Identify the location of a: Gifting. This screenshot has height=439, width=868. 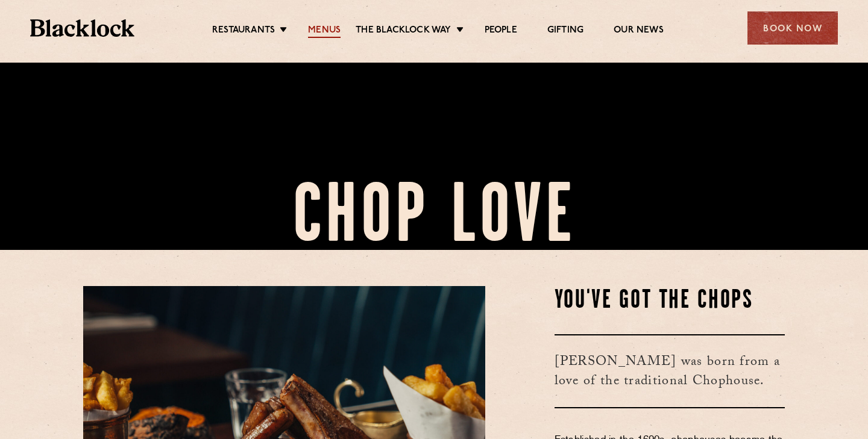
(565, 31).